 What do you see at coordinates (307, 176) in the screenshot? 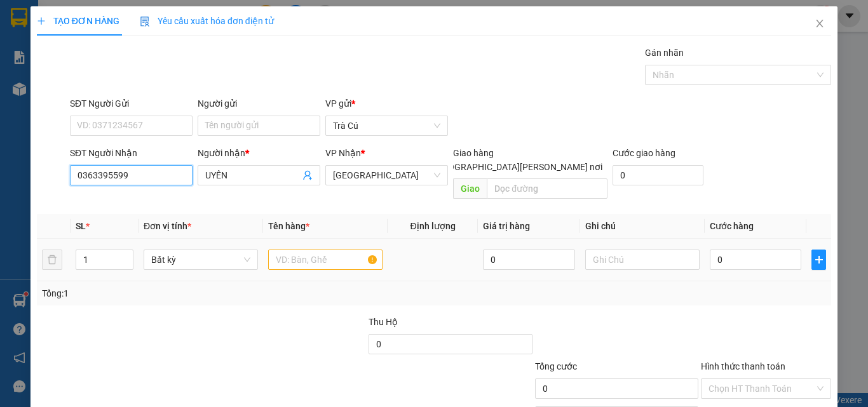
I see `span: user-add` at bounding box center [307, 176].